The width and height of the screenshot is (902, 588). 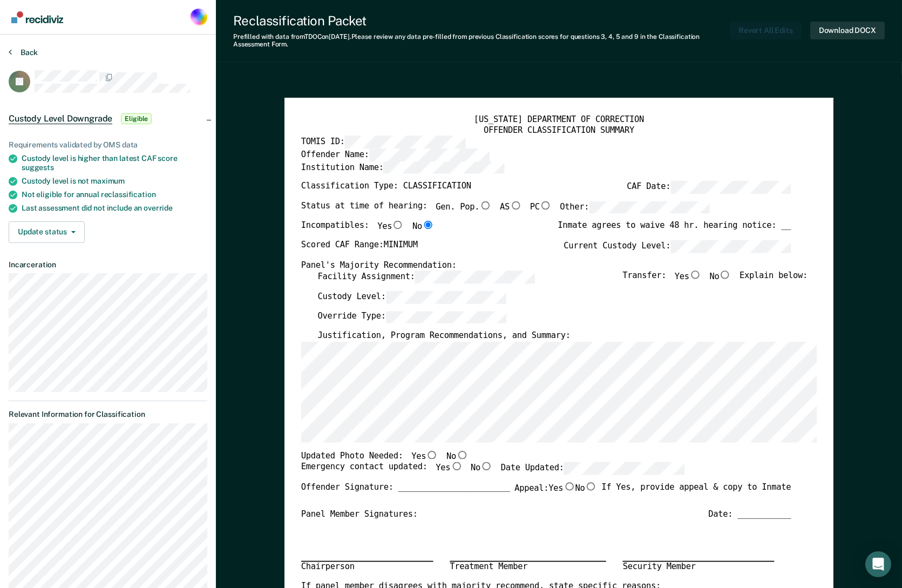 What do you see at coordinates (878, 564) in the screenshot?
I see `div: Open Intercom Messenger` at bounding box center [878, 564].